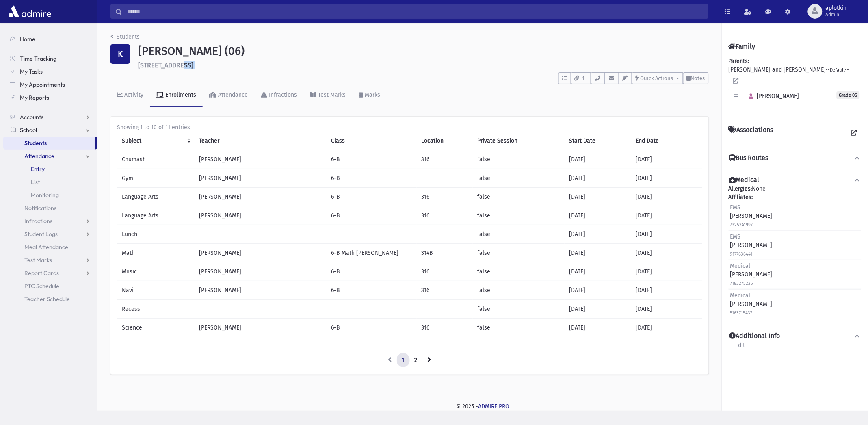 This screenshot has width=868, height=425. I want to click on a: Enrollments, so click(177, 96).